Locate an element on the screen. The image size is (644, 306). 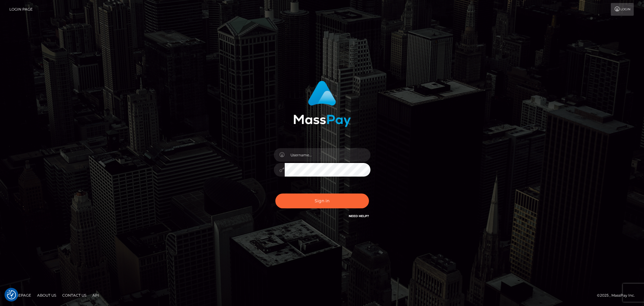
a: About Us is located at coordinates (46, 295).